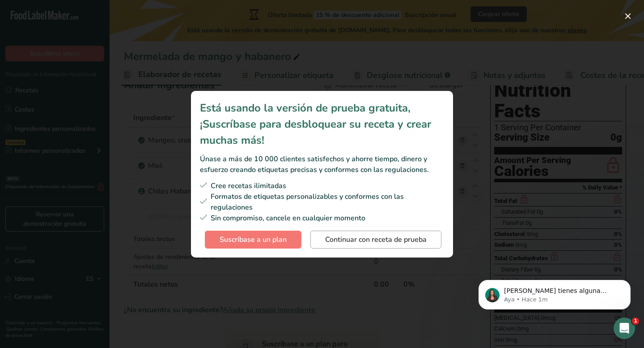 This screenshot has height=348, width=644. I want to click on div: Sin compromiso, cancele en cualquier momento, so click(322, 218).